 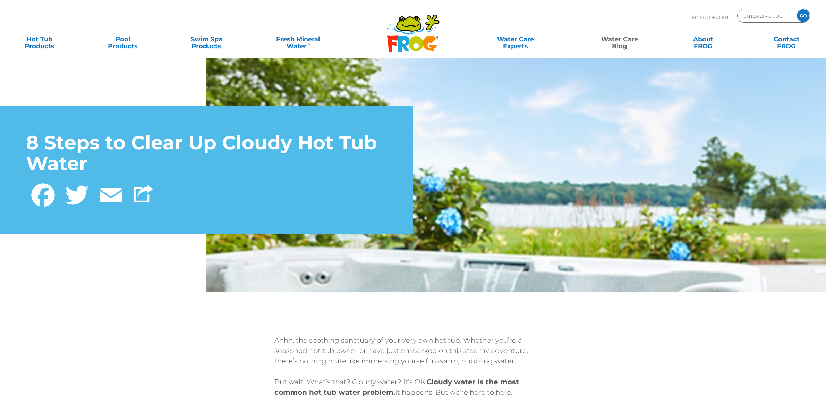 What do you see at coordinates (703, 39) in the screenshot?
I see `a: AboutFROG` at bounding box center [703, 39].